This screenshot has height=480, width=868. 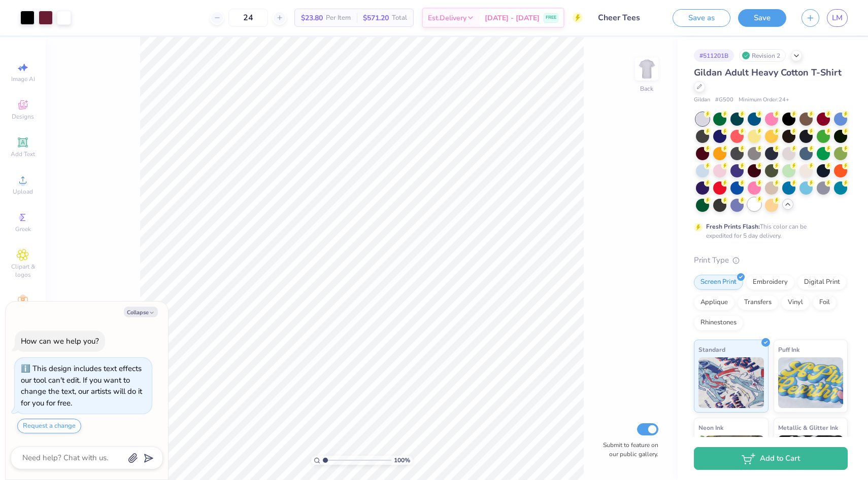 What do you see at coordinates (23, 271) in the screenshot?
I see `span: Clipart & logos` at bounding box center [23, 271].